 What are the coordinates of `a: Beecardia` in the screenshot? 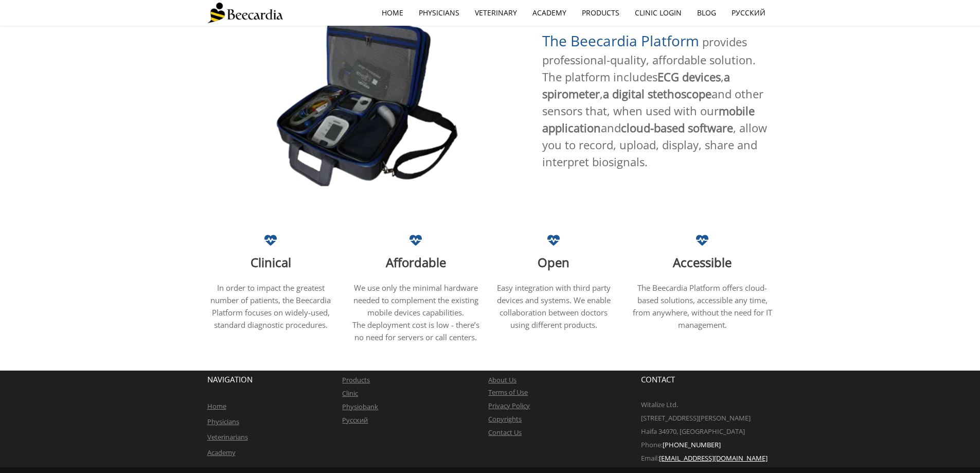 It's located at (245, 13).